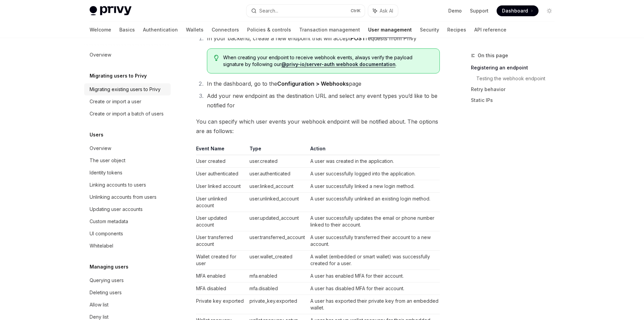 This screenshot has height=320, width=644. Describe the element at coordinates (99, 305) in the screenshot. I see `div: Allow list` at that location.